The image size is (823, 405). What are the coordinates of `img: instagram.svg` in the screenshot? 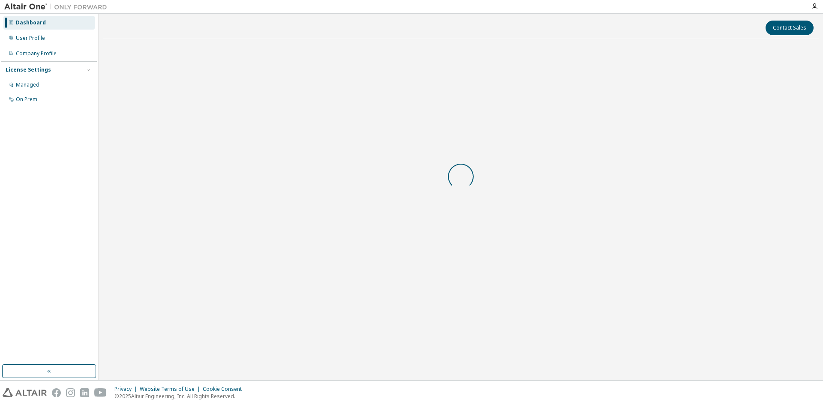 It's located at (70, 393).